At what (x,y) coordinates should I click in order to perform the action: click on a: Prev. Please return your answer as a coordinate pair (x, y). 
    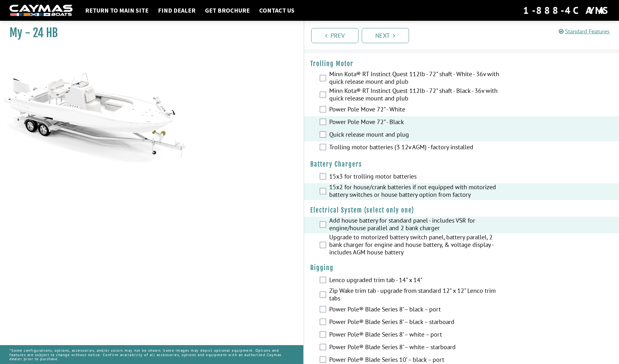
    Looking at the image, I should click on (335, 36).